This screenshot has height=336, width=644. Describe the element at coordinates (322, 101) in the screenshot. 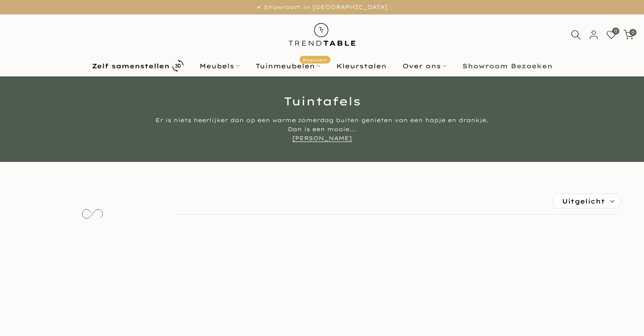

I see `h1: Tuintafels` at that location.